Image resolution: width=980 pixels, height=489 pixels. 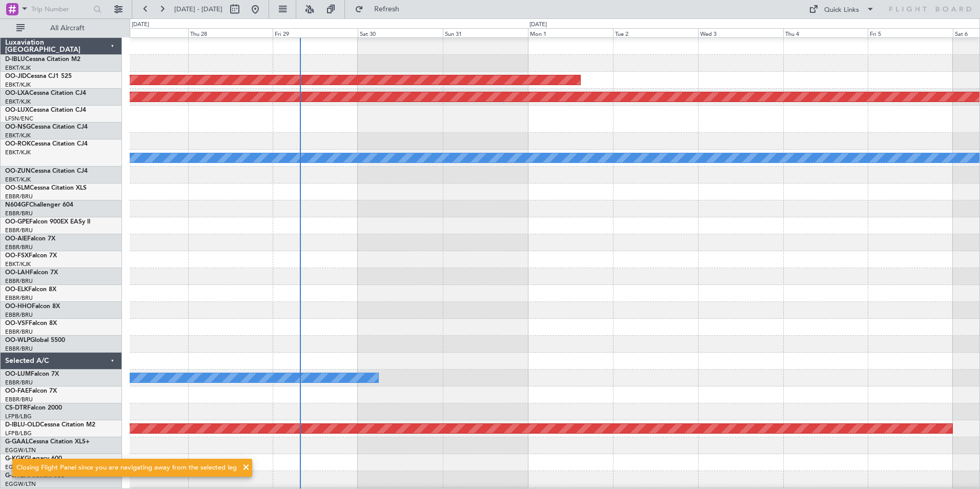 I want to click on a: D-IBLU-OLDCessna Citation M2, so click(x=50, y=425).